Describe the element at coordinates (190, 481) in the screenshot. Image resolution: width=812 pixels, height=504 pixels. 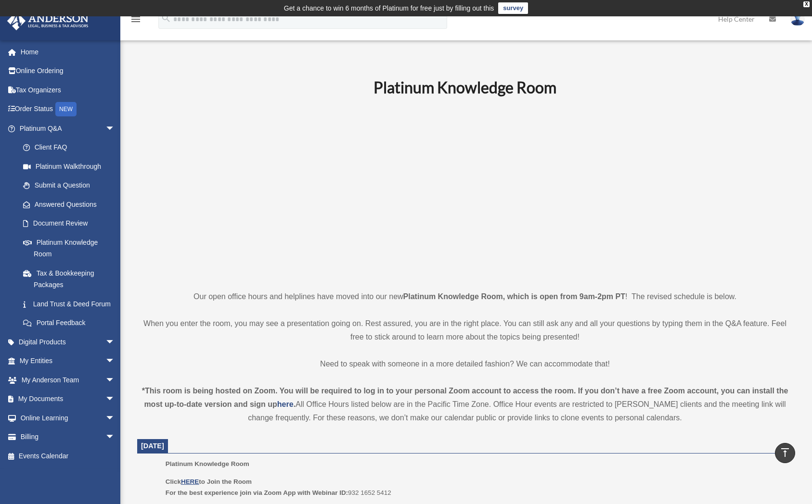
I see `u: HERE` at that location.